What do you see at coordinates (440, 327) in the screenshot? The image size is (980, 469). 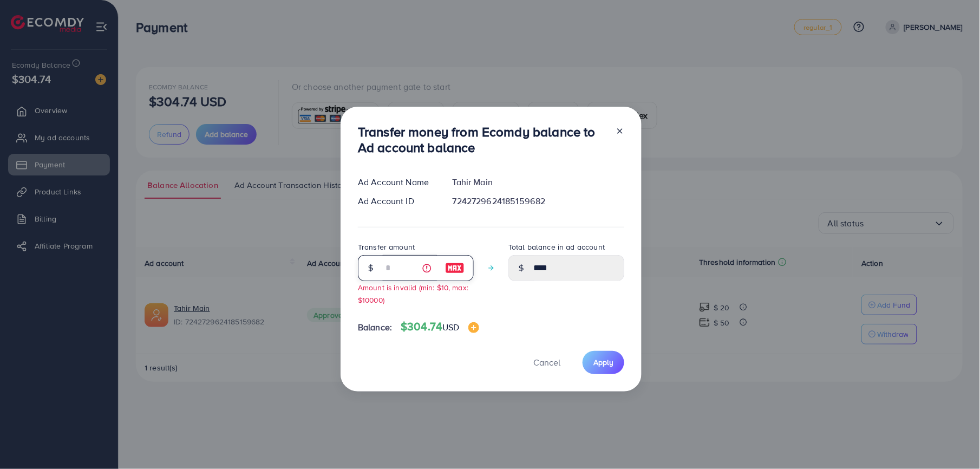 I see `h4: $304.74` at bounding box center [440, 327].